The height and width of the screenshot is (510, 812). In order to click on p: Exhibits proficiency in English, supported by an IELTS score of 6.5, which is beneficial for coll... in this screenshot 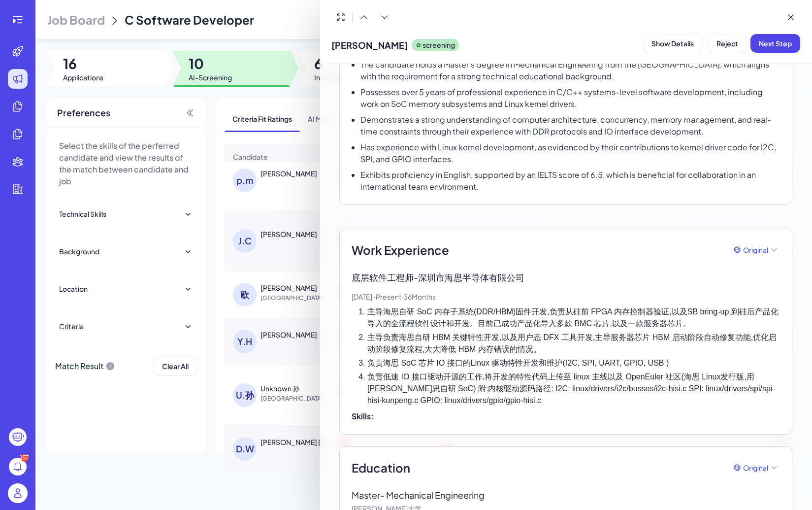, I will do `click(570, 180)`.